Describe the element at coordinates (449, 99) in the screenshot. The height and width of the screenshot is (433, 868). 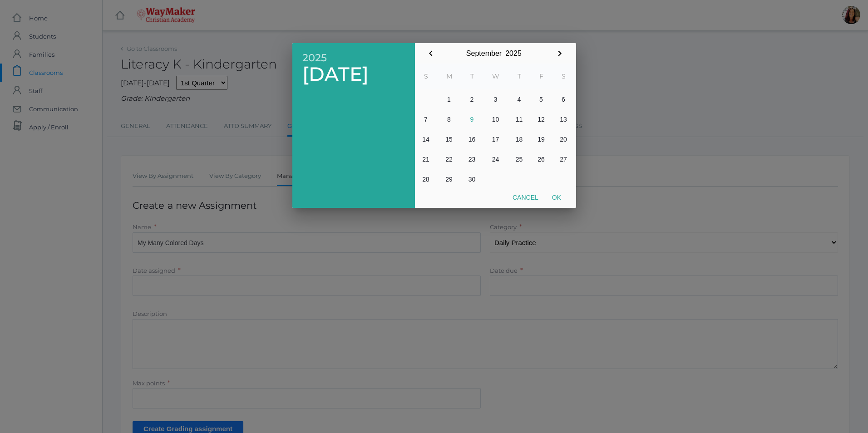
I see `button: 1` at that location.